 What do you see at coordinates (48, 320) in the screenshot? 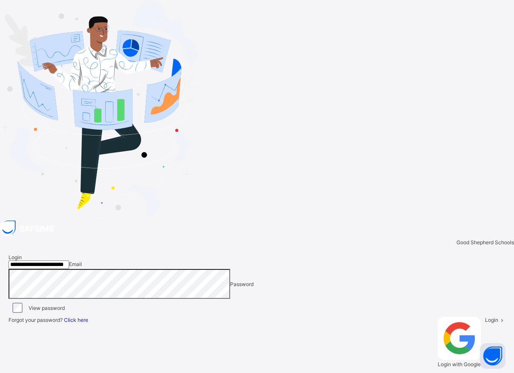
I see `span: Forgot your password?` at bounding box center [48, 320].